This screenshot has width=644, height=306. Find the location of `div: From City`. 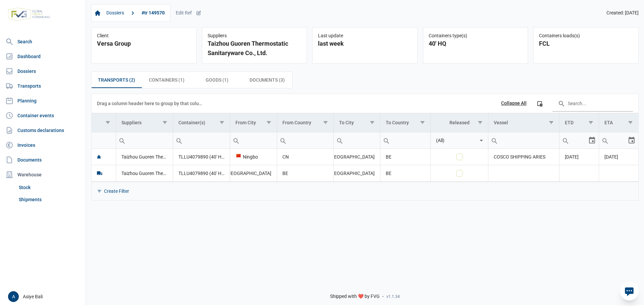

div: From City is located at coordinates (245, 123).